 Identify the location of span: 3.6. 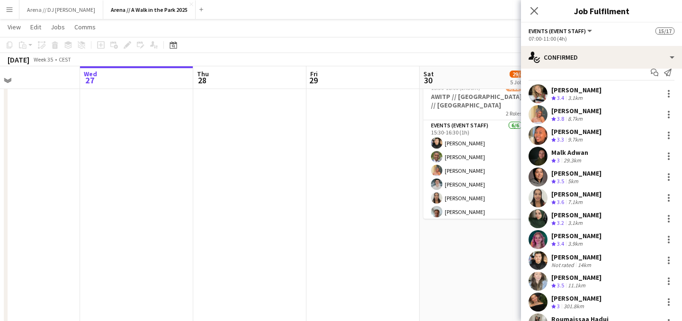
(561, 202).